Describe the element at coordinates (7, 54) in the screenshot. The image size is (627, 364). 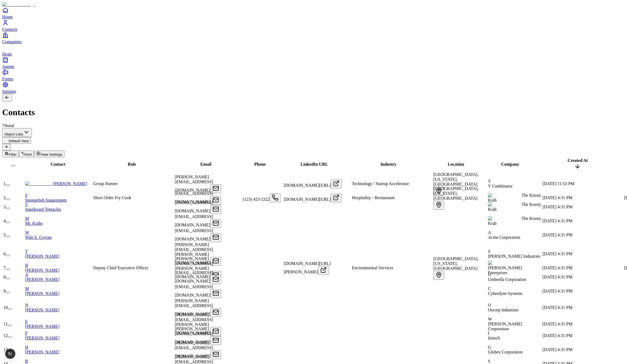
I see `span: Deals` at that location.